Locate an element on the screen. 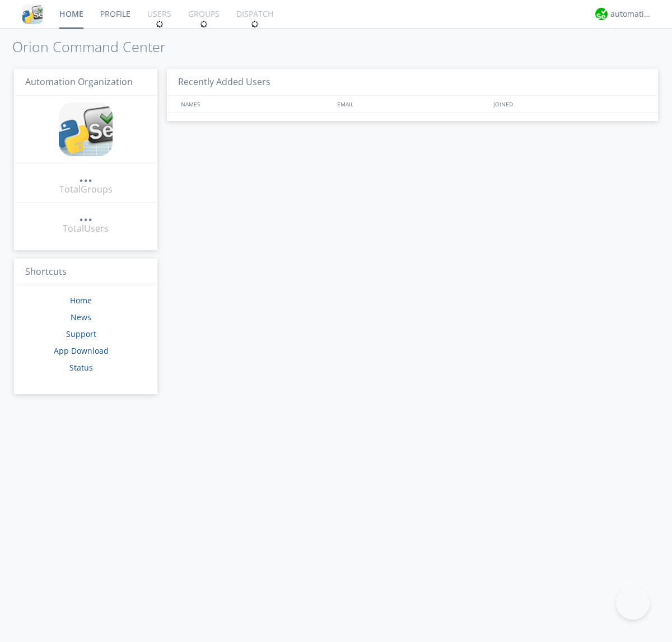 This screenshot has width=672, height=642. div: Total Users is located at coordinates (85, 228).